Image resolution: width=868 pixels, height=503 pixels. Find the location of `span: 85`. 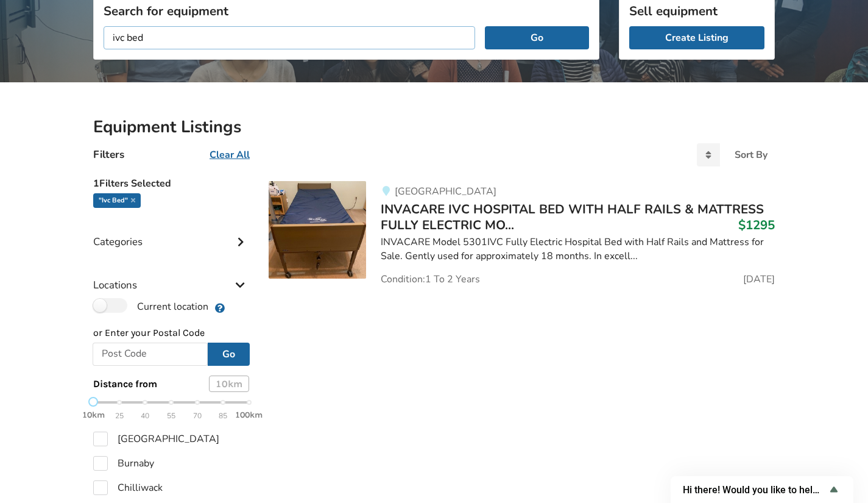

span: 85 is located at coordinates (223, 416).